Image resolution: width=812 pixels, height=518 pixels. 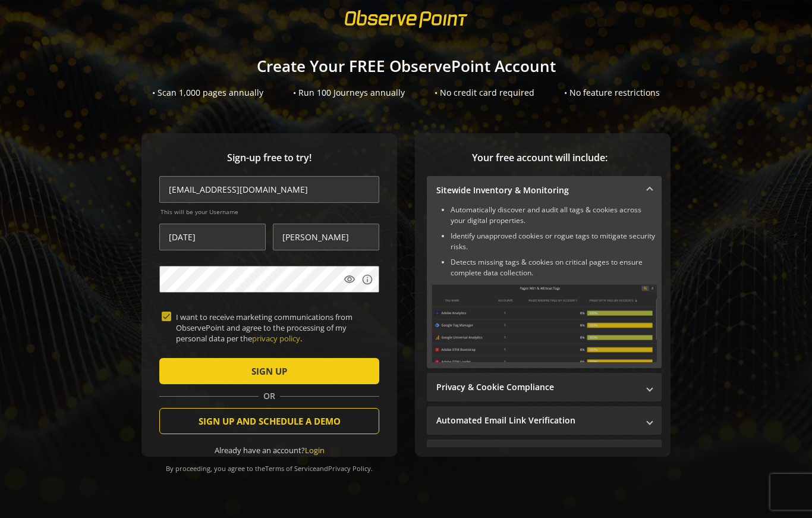 I want to click on span: OR, so click(x=269, y=396).